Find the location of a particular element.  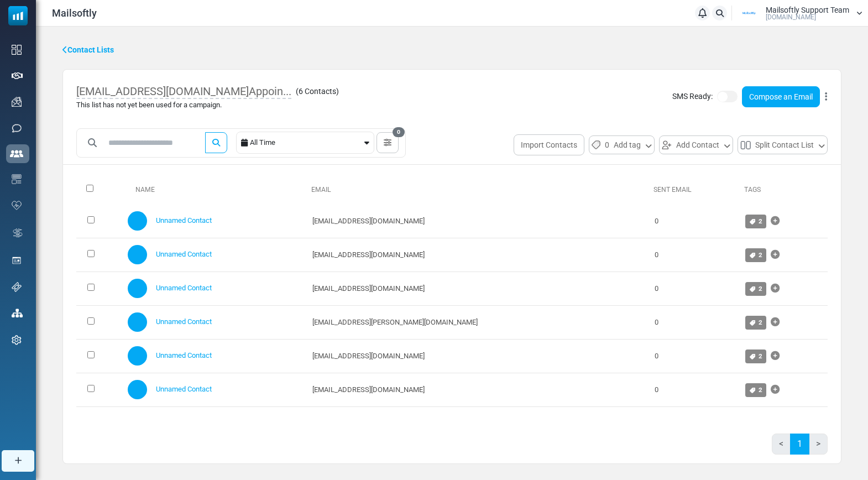

a: Sent Email is located at coordinates (673, 190).